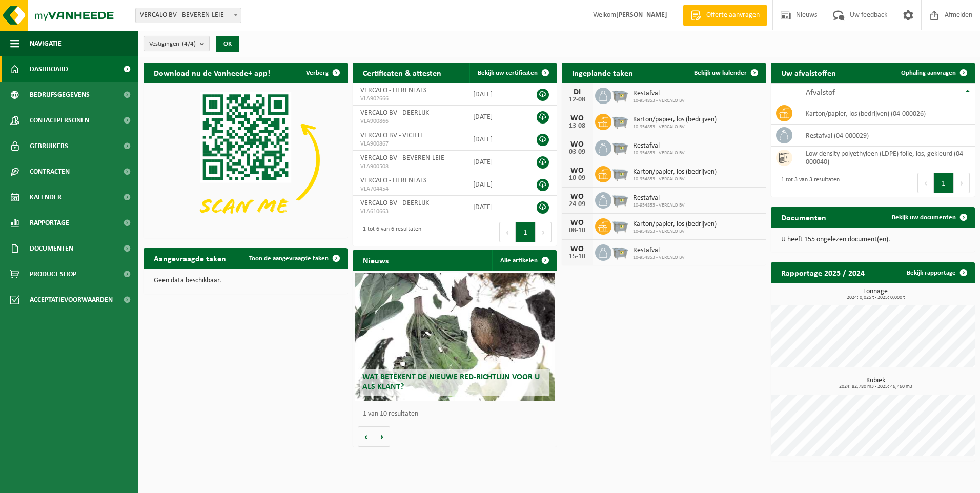 The height and width of the screenshot is (493, 980). What do you see at coordinates (720, 73) in the screenshot?
I see `span: Bekijk uw kalender` at bounding box center [720, 73].